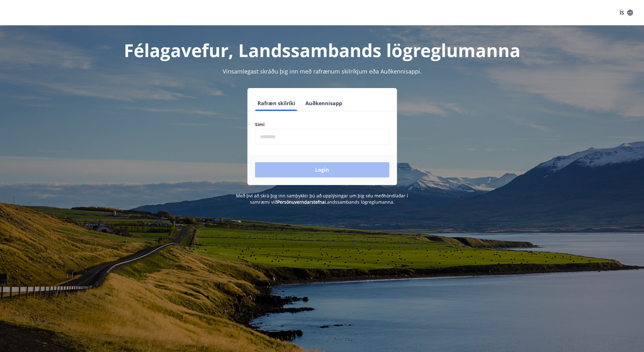 This screenshot has width=644, height=352. Describe the element at coordinates (301, 202) in the screenshot. I see `a: Persónuverndarstefna` at that location.